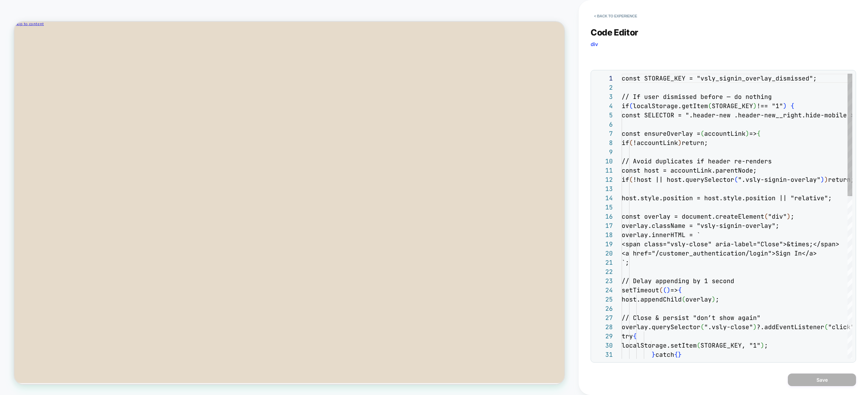 Image resolution: width=868 pixels, height=395 pixels. What do you see at coordinates (822, 379) in the screenshot?
I see `button: Save` at bounding box center [822, 379].